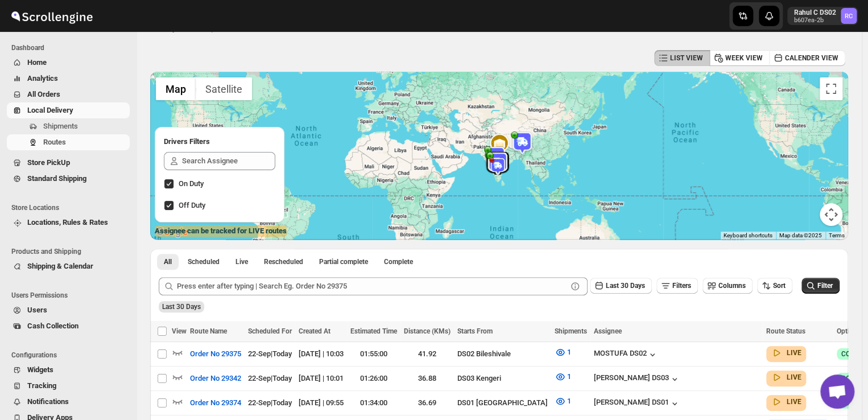  What do you see at coordinates (837, 391) in the screenshot?
I see `div: Open chat` at bounding box center [837, 391].